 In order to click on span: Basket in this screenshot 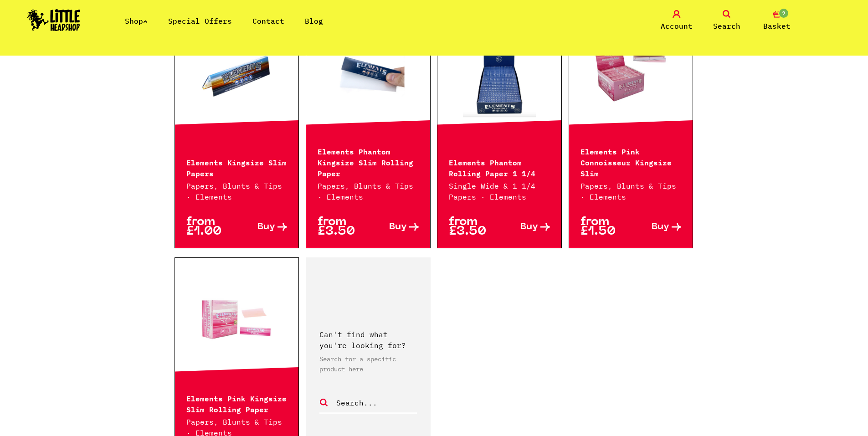, I will do `click(777, 26)`.